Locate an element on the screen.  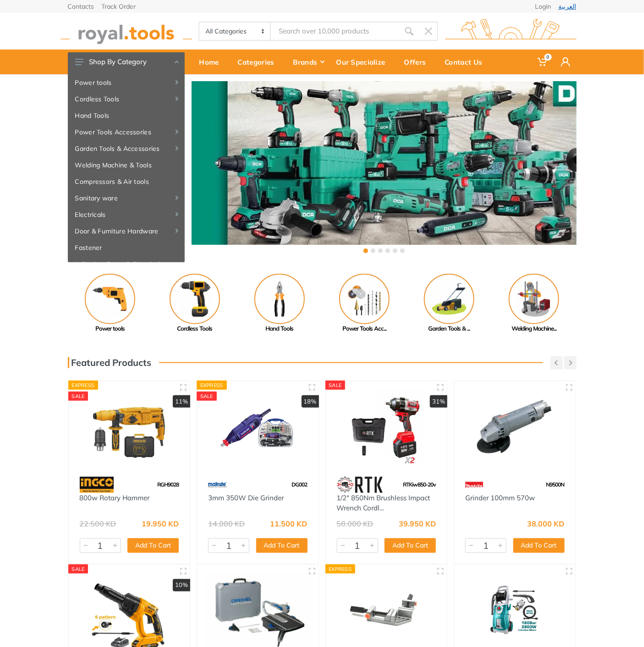
a: Power Tools Acc... is located at coordinates (365, 303).